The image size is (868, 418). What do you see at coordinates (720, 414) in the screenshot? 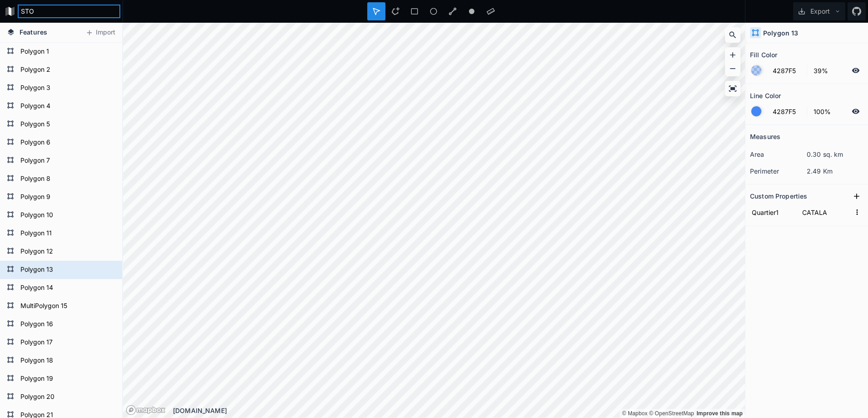
I see `a: Map feedback` at bounding box center [720, 414].